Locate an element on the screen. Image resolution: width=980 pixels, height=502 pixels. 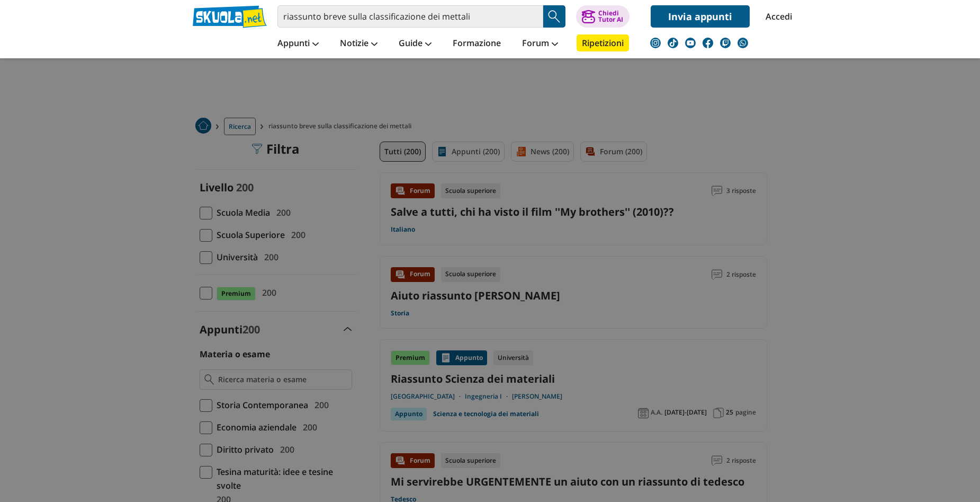
a: Forum is located at coordinates (540, 44).